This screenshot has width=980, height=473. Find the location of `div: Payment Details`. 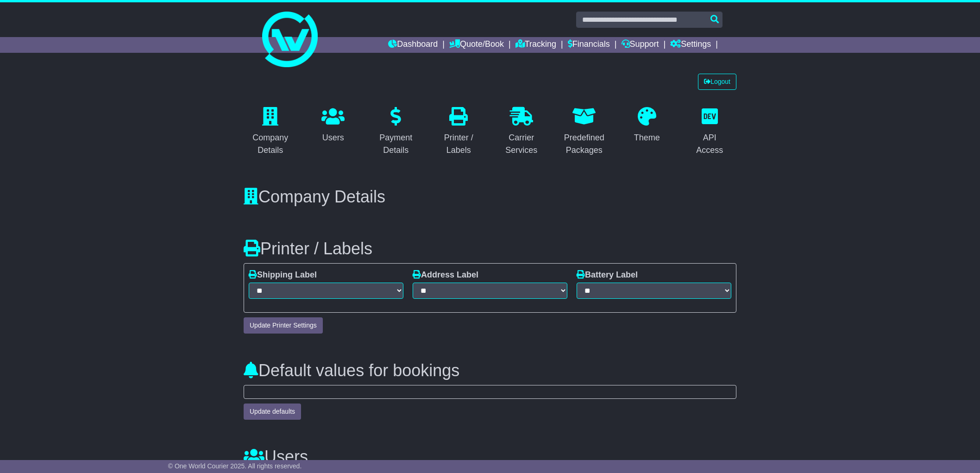

div: Payment Details is located at coordinates (396, 144).